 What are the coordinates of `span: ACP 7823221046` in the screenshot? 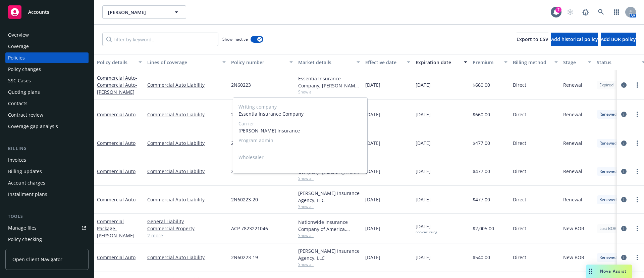 It's located at (250, 228).